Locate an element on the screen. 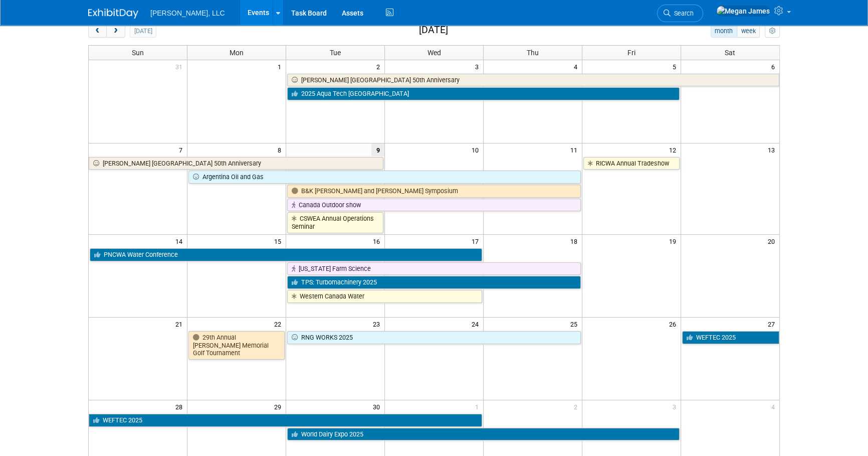 The height and width of the screenshot is (456, 868). button: myCustomButton is located at coordinates (772, 31).